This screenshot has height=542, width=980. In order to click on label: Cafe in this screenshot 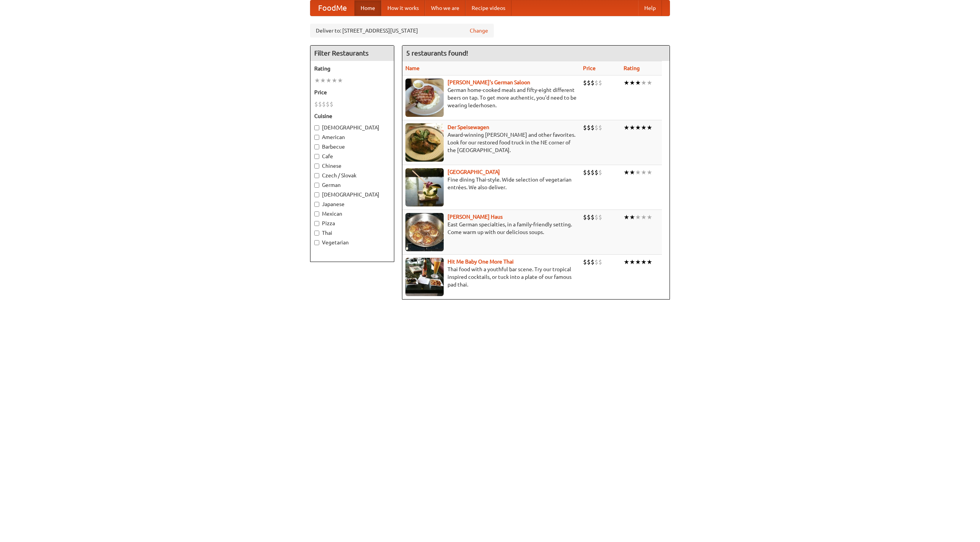, I will do `click(352, 156)`.